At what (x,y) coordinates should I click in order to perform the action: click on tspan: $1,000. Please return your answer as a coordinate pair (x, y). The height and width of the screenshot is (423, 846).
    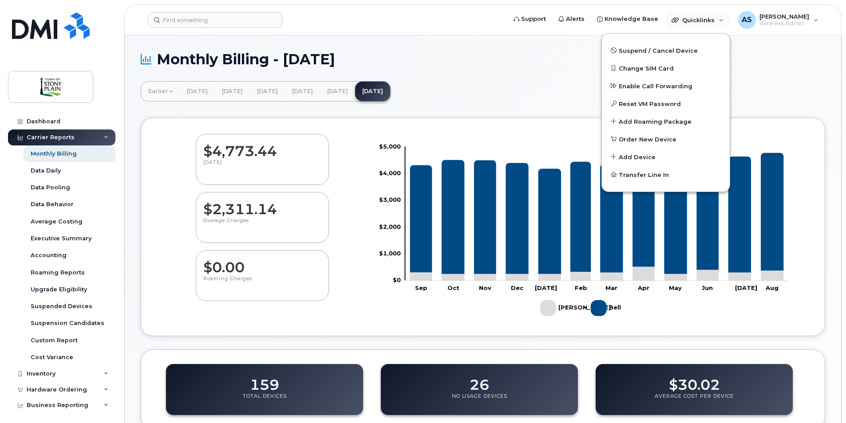
    Looking at the image, I should click on (390, 253).